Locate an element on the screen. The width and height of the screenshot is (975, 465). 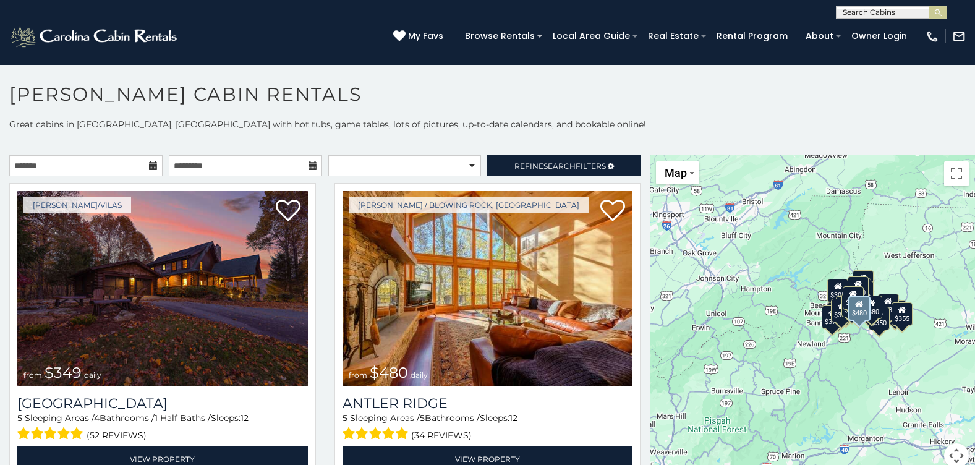
div: $525 is located at coordinates (864, 282).